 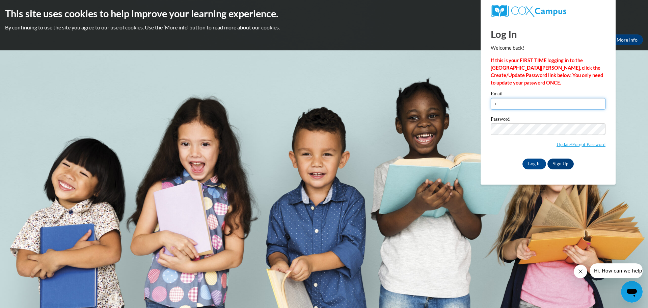 I want to click on p: Welcome back!, so click(x=548, y=48).